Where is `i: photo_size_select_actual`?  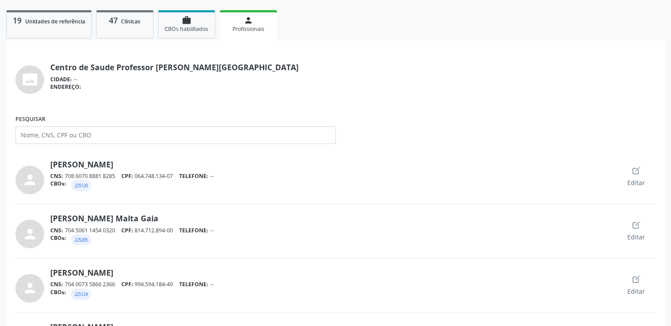 i: photo_size_select_actual is located at coordinates (30, 79).